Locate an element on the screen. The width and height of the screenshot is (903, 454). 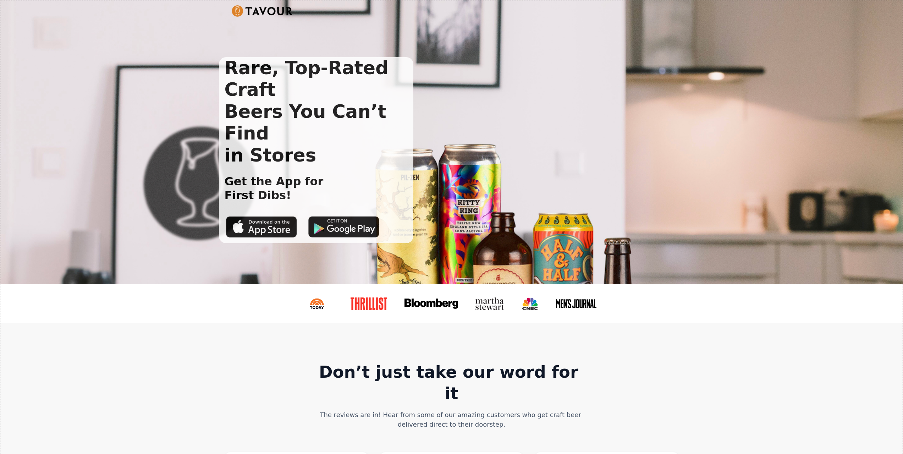
h1: Get the App for First Dibs! is located at coordinates (271, 188).